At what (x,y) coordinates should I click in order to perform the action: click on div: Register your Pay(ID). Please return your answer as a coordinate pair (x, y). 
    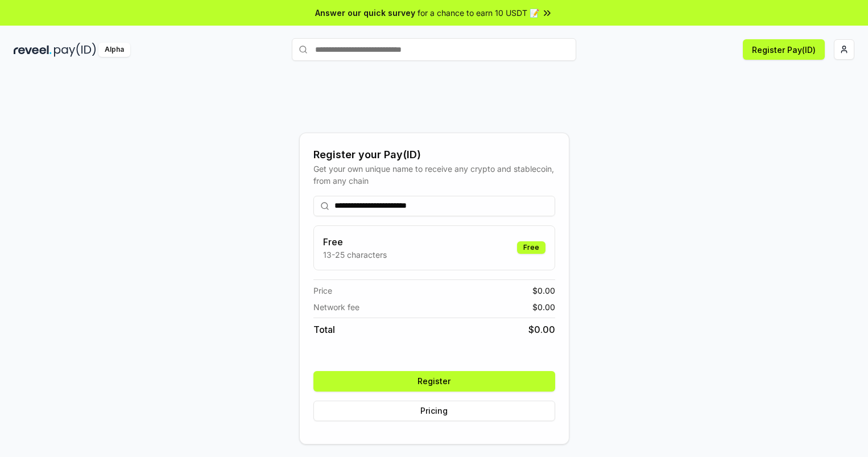
    Looking at the image, I should click on (434, 154).